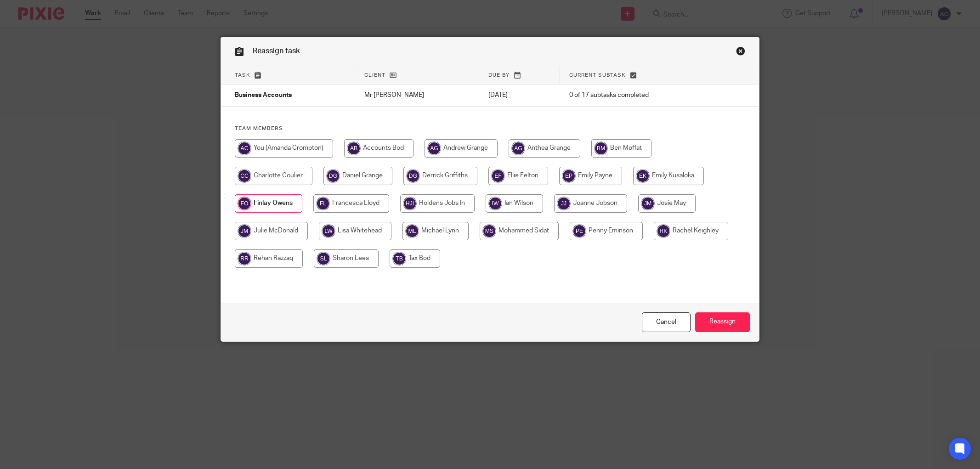  Describe the element at coordinates (374, 75) in the screenshot. I see `span: Client` at that location.